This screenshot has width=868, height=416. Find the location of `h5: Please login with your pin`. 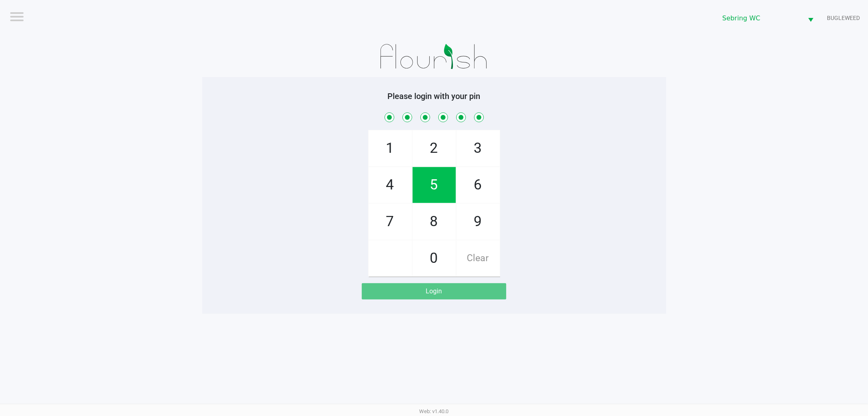

h5: Please login with your pin is located at coordinates (434, 96).